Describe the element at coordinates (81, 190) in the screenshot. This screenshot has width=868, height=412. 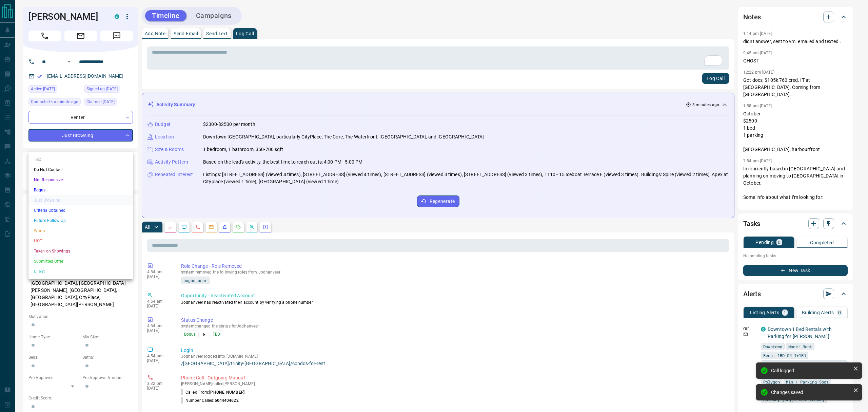
I see `li: Bogus` at that location.